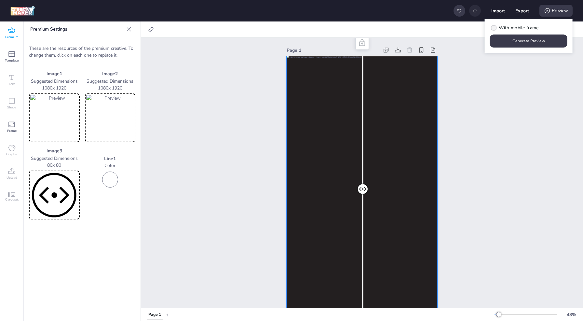 The image size is (583, 321). What do you see at coordinates (110, 74) in the screenshot?
I see `p: Image 2` at bounding box center [110, 74].